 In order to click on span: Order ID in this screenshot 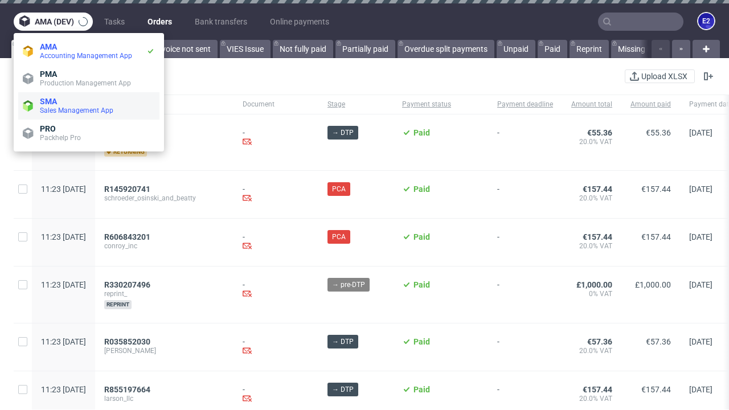, I will do `click(164, 104)`.